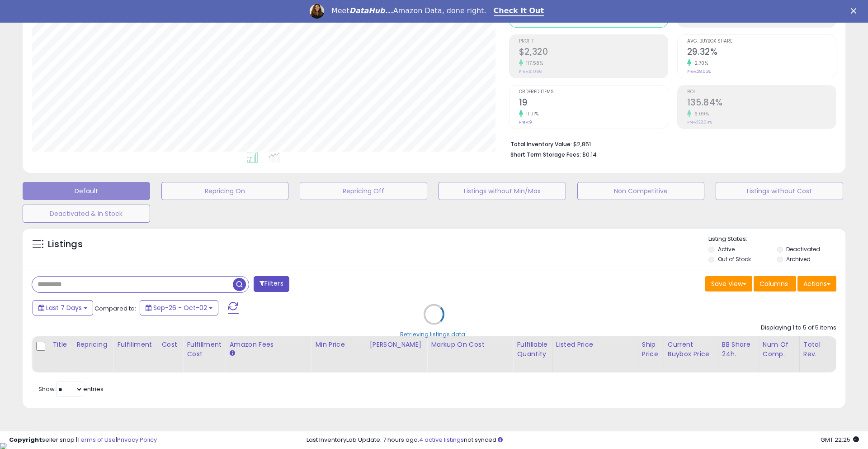 The image size is (868, 449). I want to click on span: Ordered Items, so click(593, 92).